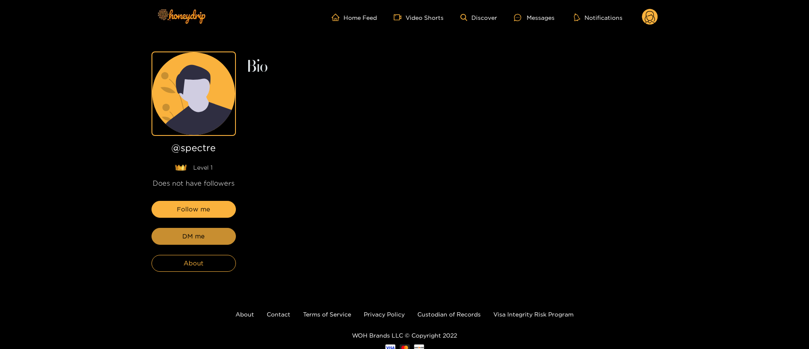  I want to click on a: Privacy Policy, so click(384, 314).